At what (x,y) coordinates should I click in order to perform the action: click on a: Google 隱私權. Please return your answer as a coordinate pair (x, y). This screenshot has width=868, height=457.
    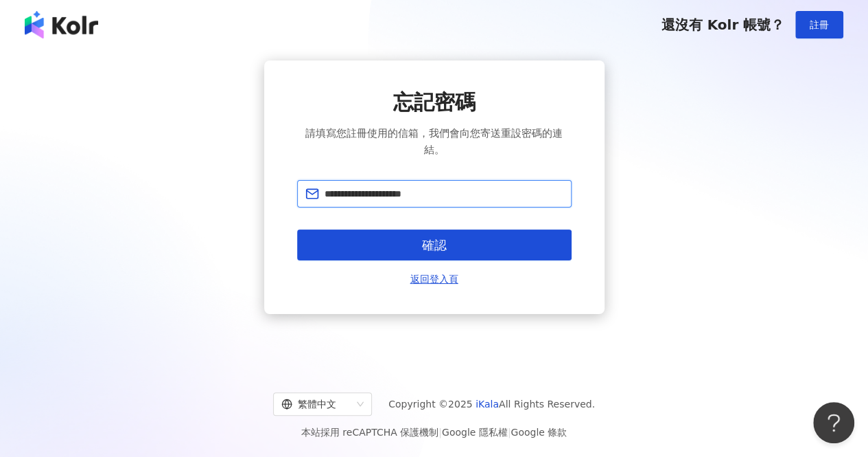
    Looking at the image, I should click on (475, 432).